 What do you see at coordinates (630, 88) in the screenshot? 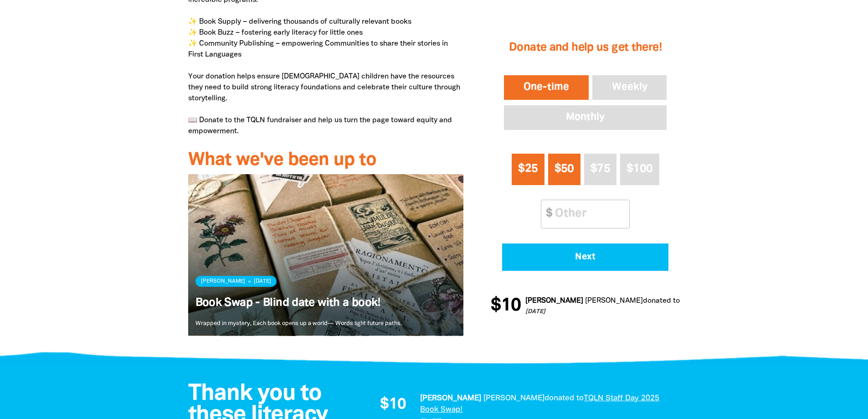
I see `button: Weekly` at bounding box center [630, 88].